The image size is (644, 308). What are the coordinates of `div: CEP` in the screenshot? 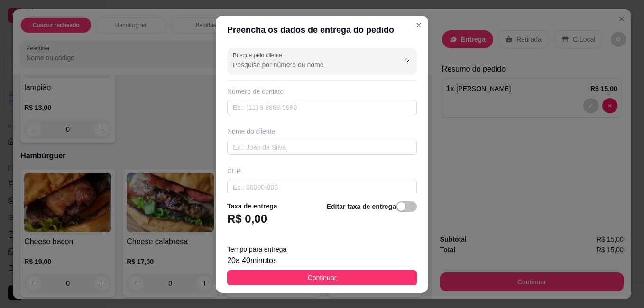 It's located at (322, 171).